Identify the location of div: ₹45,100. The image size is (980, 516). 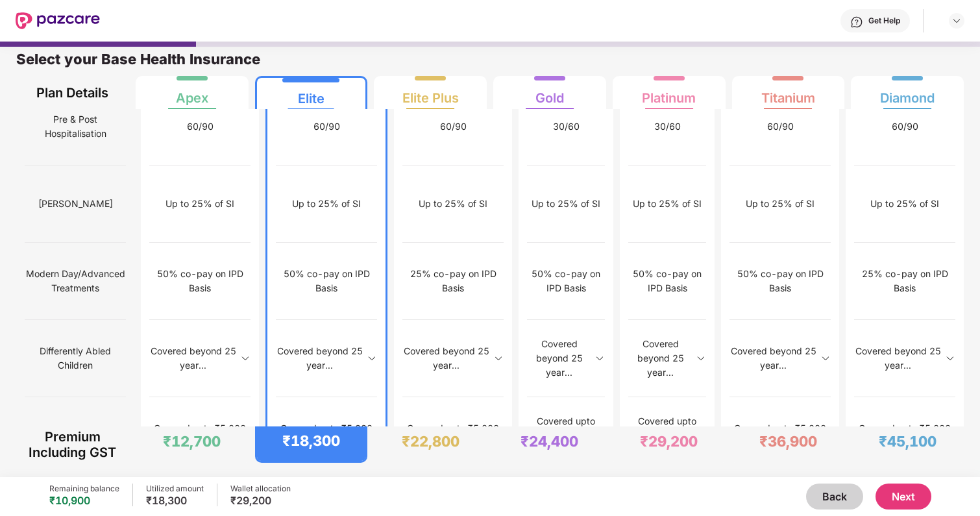
(907, 441).